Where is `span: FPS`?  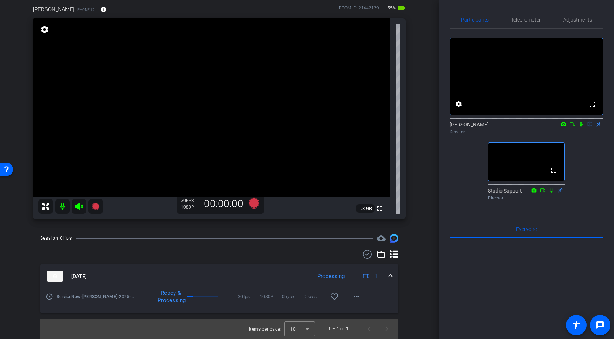
span: FPS is located at coordinates (190, 201).